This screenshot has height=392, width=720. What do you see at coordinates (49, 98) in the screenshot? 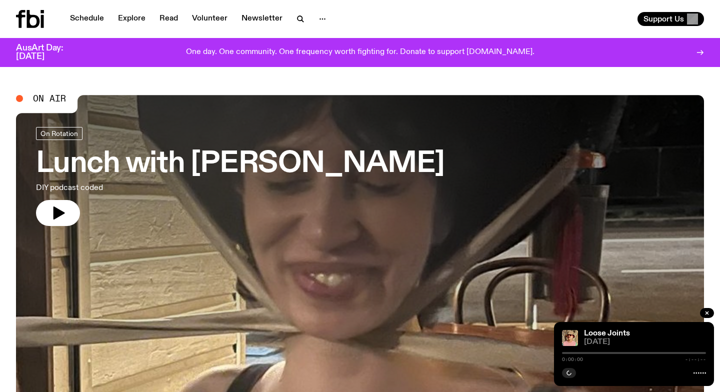
I see `span: On Air` at bounding box center [49, 98].